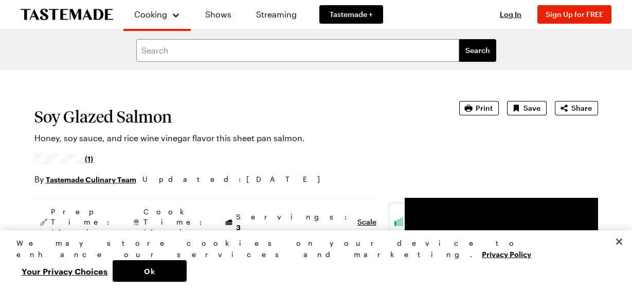 The image size is (632, 289). Describe the element at coordinates (511, 14) in the screenshot. I see `span: Log In` at that location.